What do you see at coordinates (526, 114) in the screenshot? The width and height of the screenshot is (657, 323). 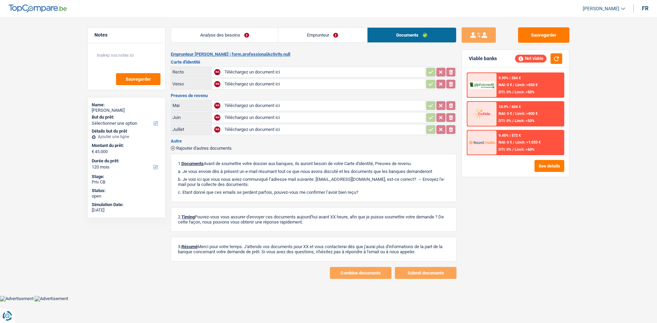 I see `span: Limit: >800 €` at bounding box center [526, 114].